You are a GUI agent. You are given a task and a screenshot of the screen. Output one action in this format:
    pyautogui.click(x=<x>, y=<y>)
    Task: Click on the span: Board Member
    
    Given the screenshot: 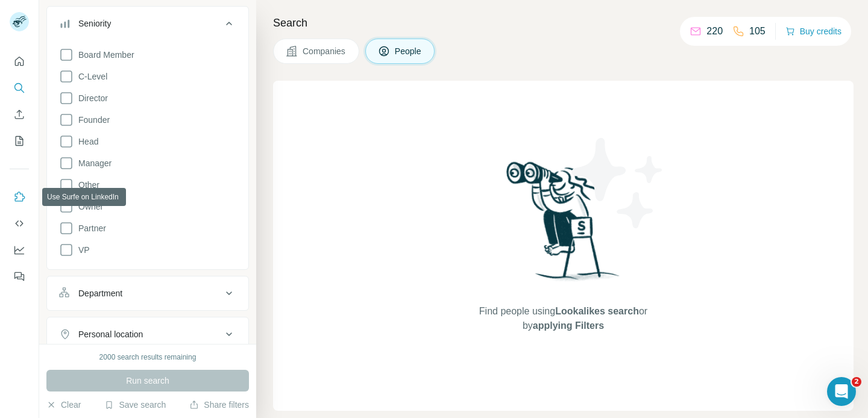 What is the action you would take?
    pyautogui.click(x=104, y=55)
    